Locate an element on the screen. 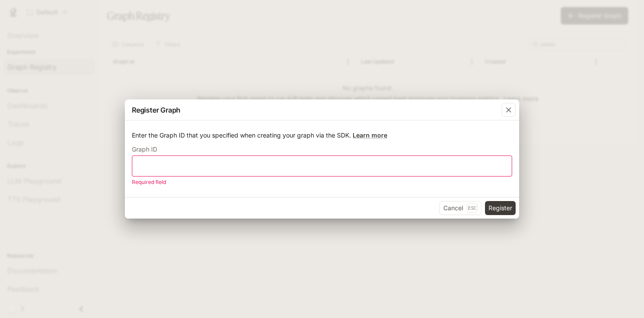 This screenshot has width=644, height=318. p: Required field is located at coordinates (319, 182).